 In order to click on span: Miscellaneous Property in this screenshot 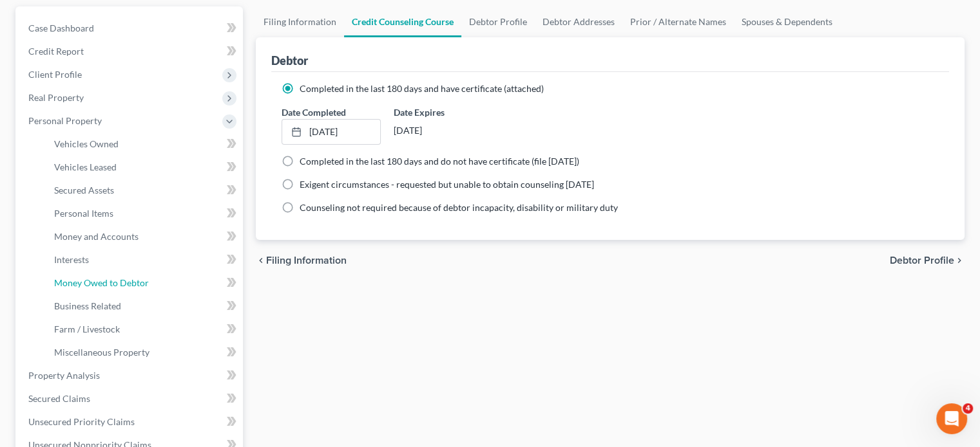, I will do `click(102, 352)`.